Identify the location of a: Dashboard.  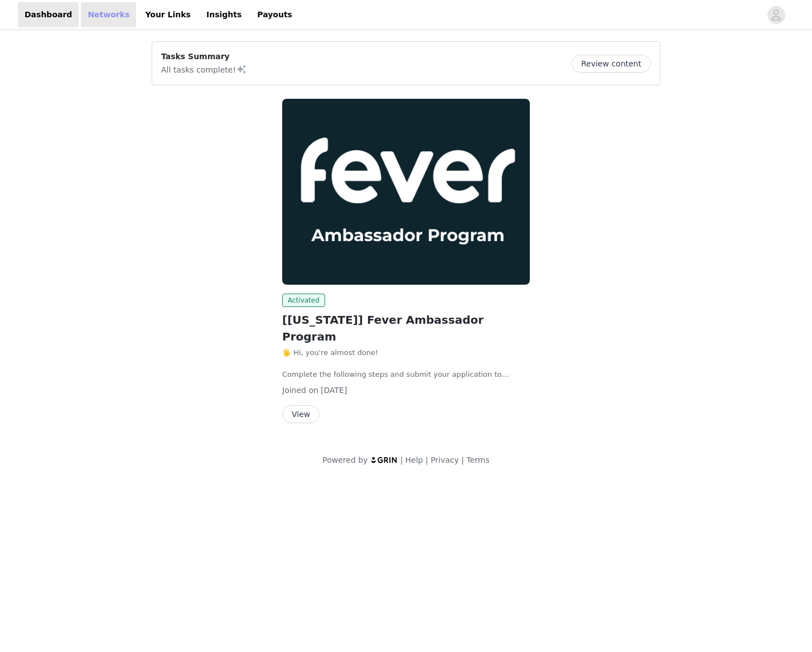
(48, 14).